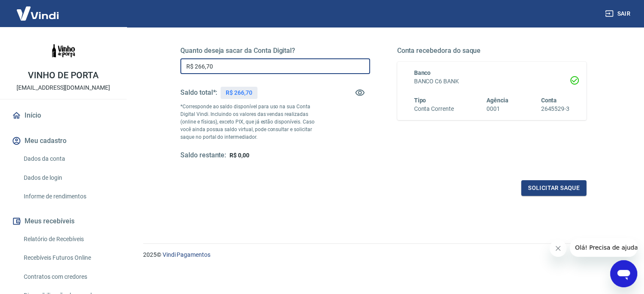 This screenshot has height=294, width=644. Describe the element at coordinates (186, 255) in the screenshot. I see `a: Vindi Pagamentos` at that location.